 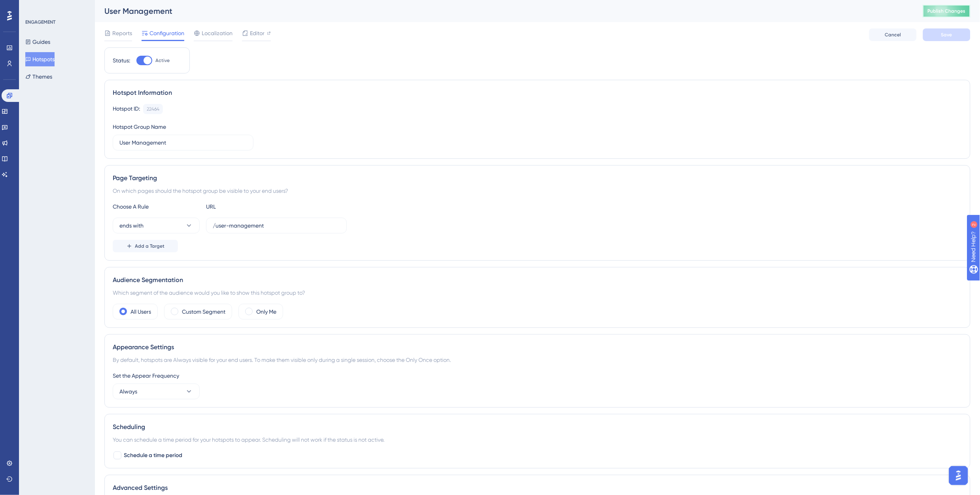 I want to click on button: Open AI Assistant Launcher, so click(x=12, y=12).